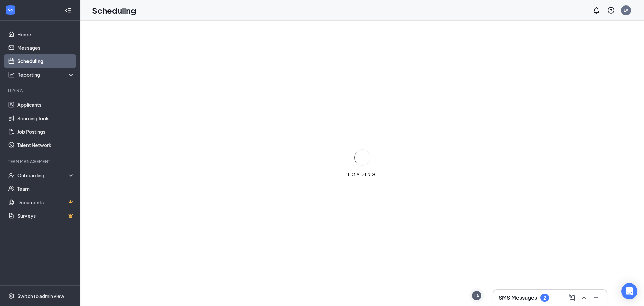 The width and height of the screenshot is (644, 306). I want to click on div: 2, so click(545, 298).